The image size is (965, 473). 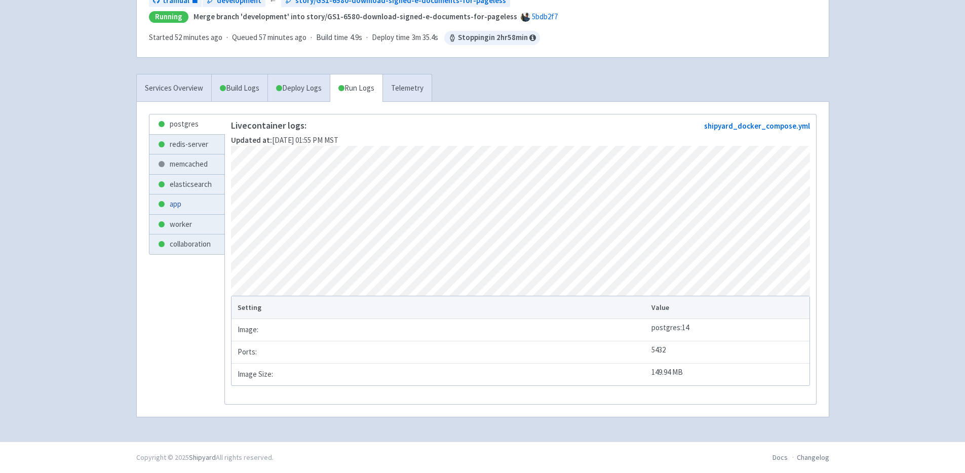 What do you see at coordinates (187, 144) in the screenshot?
I see `a: redis-server` at bounding box center [187, 144].